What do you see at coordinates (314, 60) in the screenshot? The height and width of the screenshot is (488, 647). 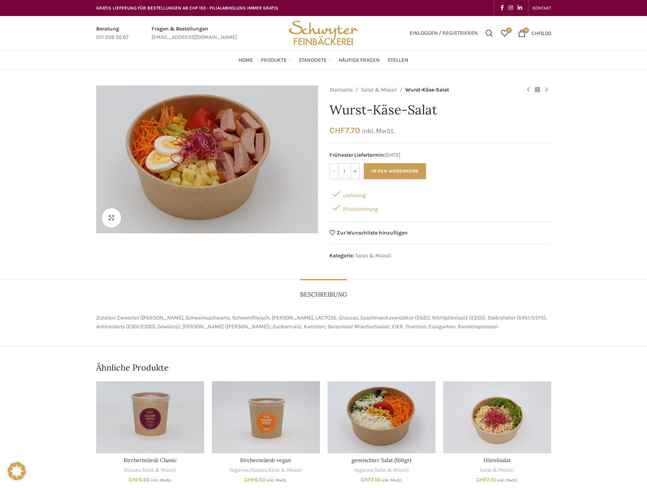 I see `a: Standorte` at bounding box center [314, 60].